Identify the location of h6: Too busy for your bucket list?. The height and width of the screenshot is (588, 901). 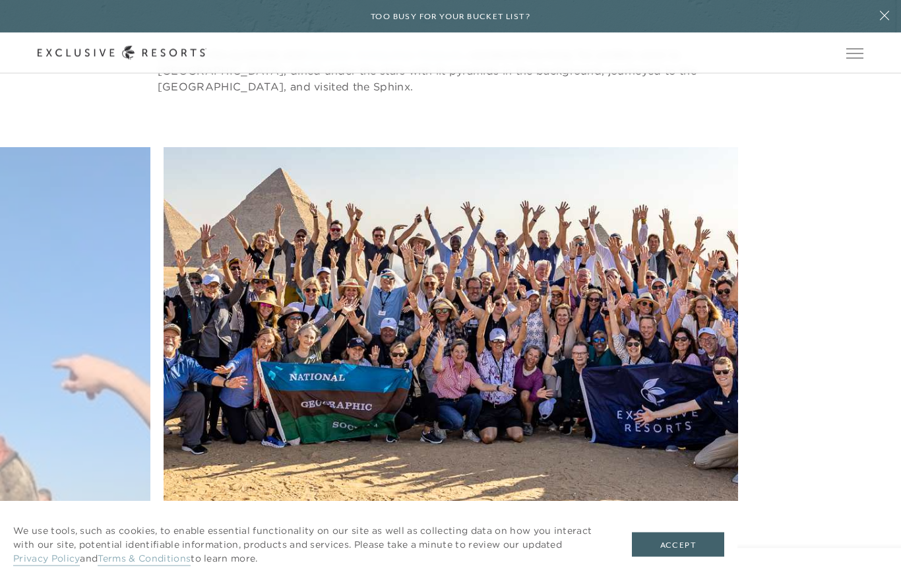
(450, 17).